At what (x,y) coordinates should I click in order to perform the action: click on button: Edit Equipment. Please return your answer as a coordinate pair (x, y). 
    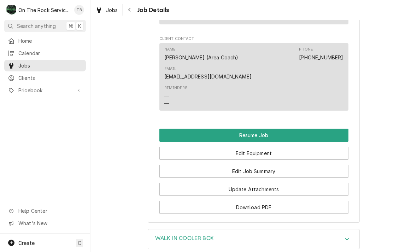
    Looking at the image, I should click on (254, 153).